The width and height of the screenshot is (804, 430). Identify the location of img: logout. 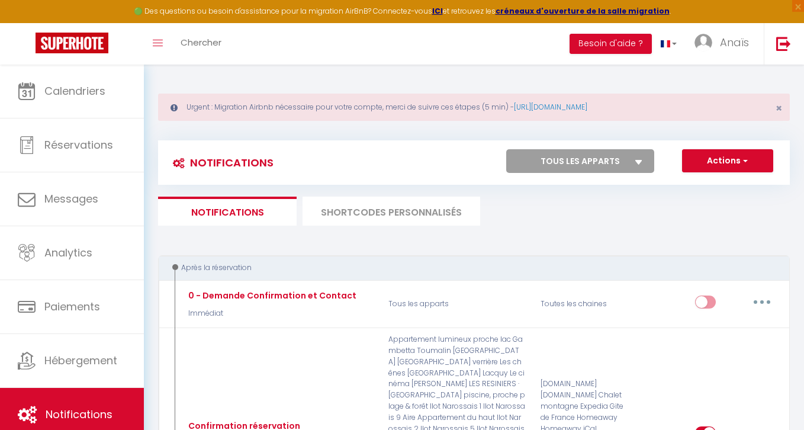
(783, 43).